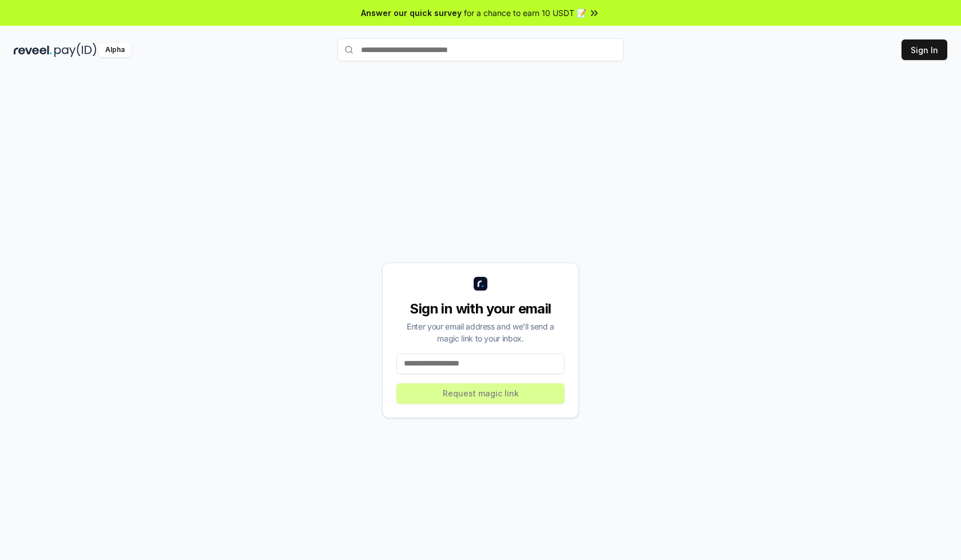  I want to click on div: Sign in with your email, so click(481, 309).